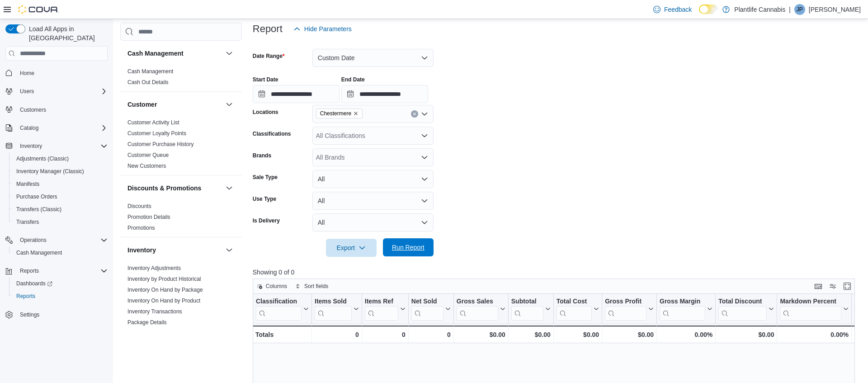 This screenshot has height=383, width=868. What do you see at coordinates (29, 314) in the screenshot?
I see `span: Settings` at bounding box center [29, 314].